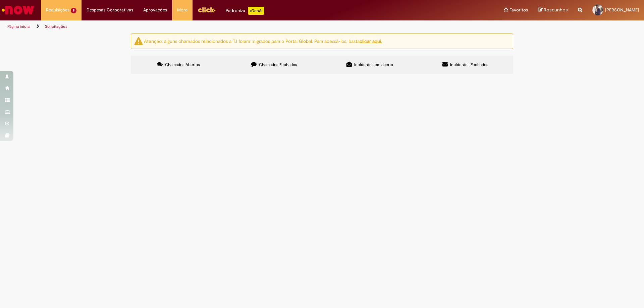 Image resolution: width=644 pixels, height=308 pixels. Describe the element at coordinates (182, 10) in the screenshot. I see `span: More` at that location.